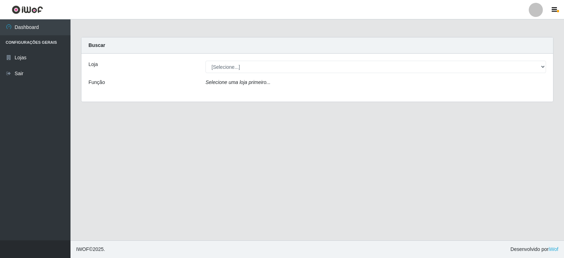 The width and height of the screenshot is (564, 258). What do you see at coordinates (93, 64) in the screenshot?
I see `label: Loja` at bounding box center [93, 64].